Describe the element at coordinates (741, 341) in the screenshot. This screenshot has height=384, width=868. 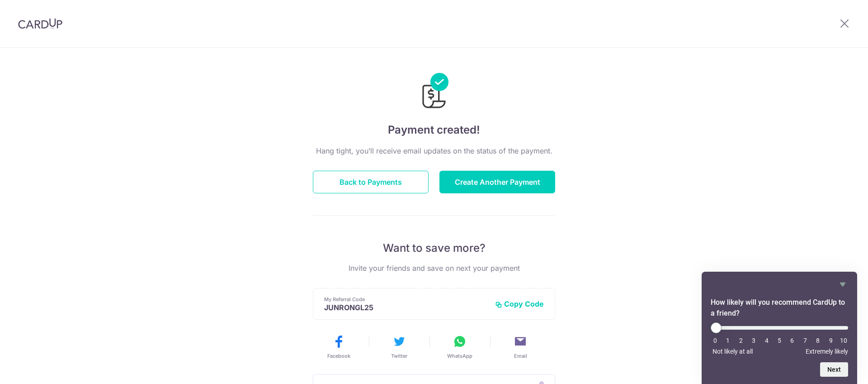
I see `li: 2` at that location.